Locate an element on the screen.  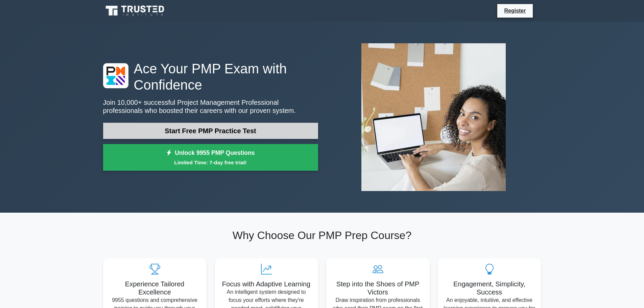
h5: Step into the Shoes of PMP Victors is located at coordinates (378, 289).